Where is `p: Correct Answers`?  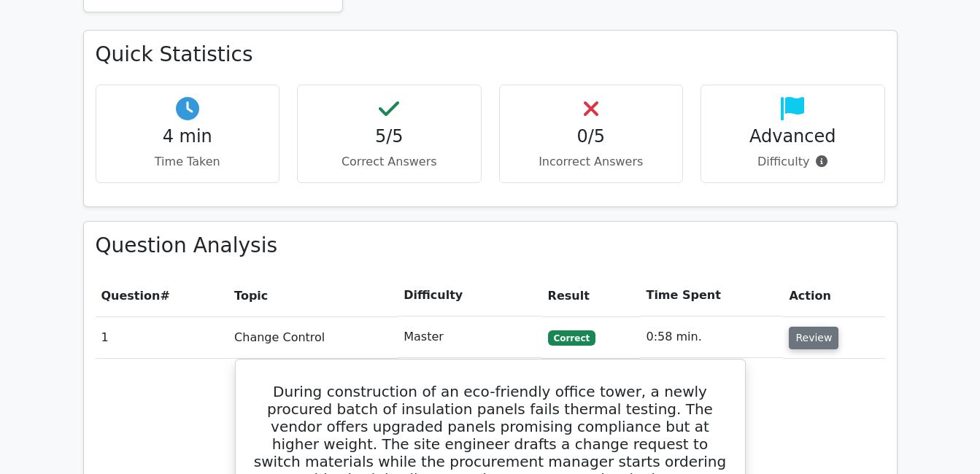 p: Correct Answers is located at coordinates (389, 162).